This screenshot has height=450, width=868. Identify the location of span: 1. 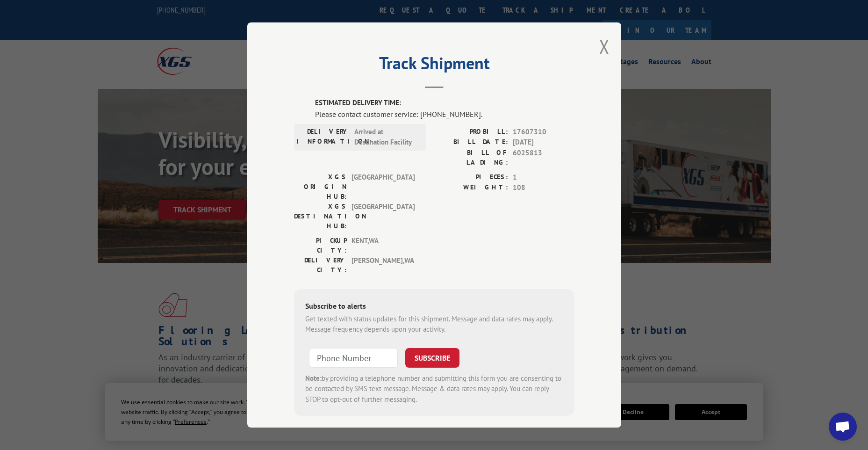
(543, 177).